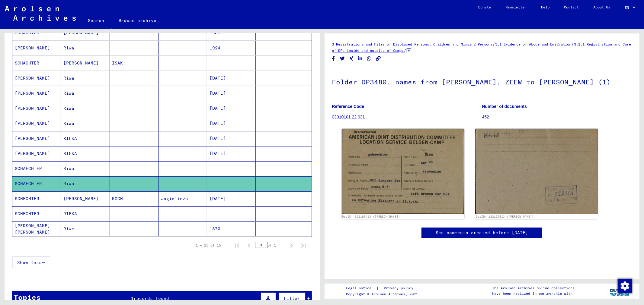 The height and width of the screenshot is (305, 644). What do you see at coordinates (383, 294) in the screenshot?
I see `p: Copyright © Arolsen Archives, 2021` at bounding box center [383, 294].